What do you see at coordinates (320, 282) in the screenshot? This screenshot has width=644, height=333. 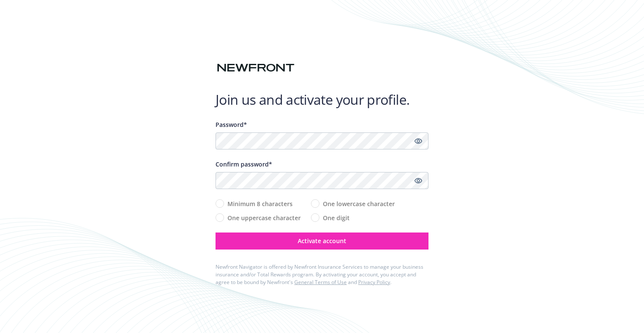 I see `a: General Terms of Use` at bounding box center [320, 282].